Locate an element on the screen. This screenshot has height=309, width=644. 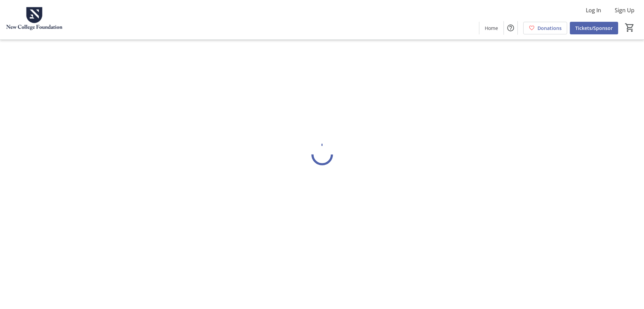
span: Sign Up is located at coordinates (624, 10).